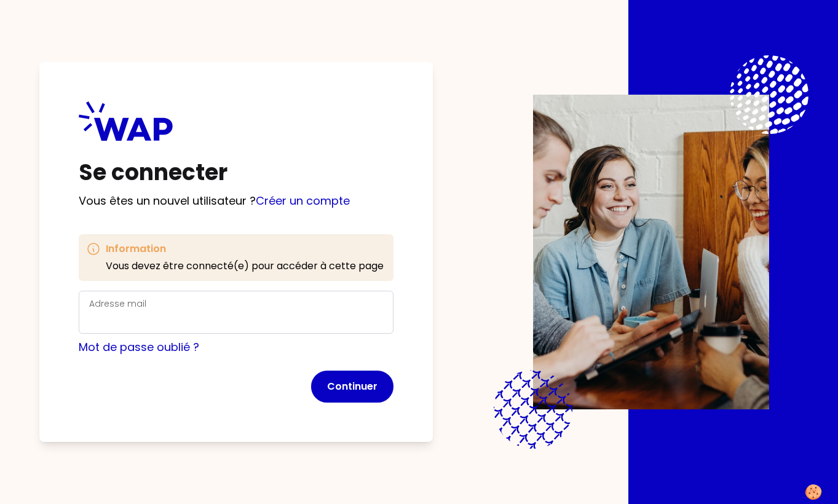 The image size is (838, 504). What do you see at coordinates (245, 249) in the screenshot?
I see `h3: Information` at bounding box center [245, 249].